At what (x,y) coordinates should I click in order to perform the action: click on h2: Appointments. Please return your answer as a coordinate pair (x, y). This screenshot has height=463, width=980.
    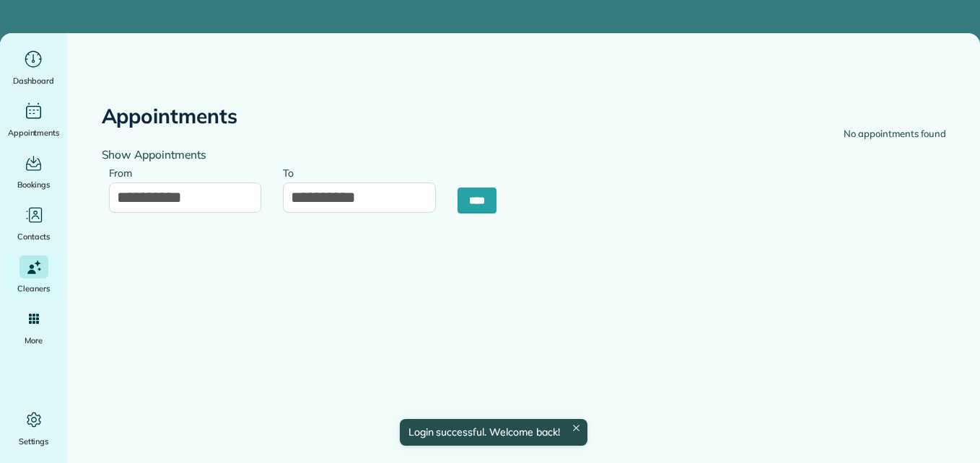
    Looking at the image, I should click on (169, 116).